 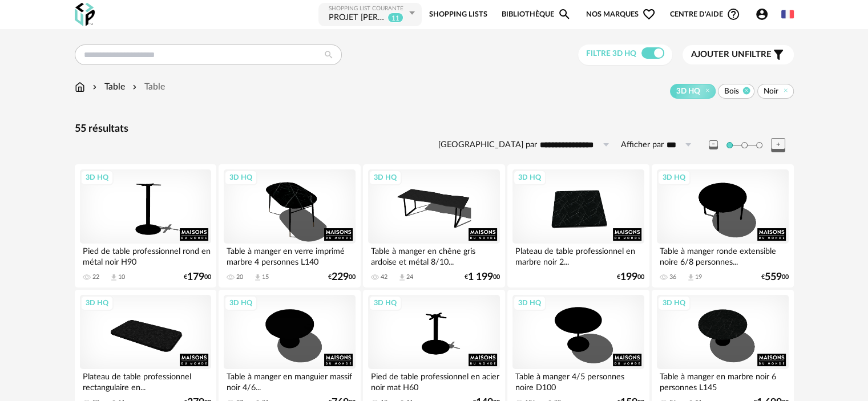 What do you see at coordinates (787, 15) in the screenshot?
I see `img: fr` at bounding box center [787, 15].